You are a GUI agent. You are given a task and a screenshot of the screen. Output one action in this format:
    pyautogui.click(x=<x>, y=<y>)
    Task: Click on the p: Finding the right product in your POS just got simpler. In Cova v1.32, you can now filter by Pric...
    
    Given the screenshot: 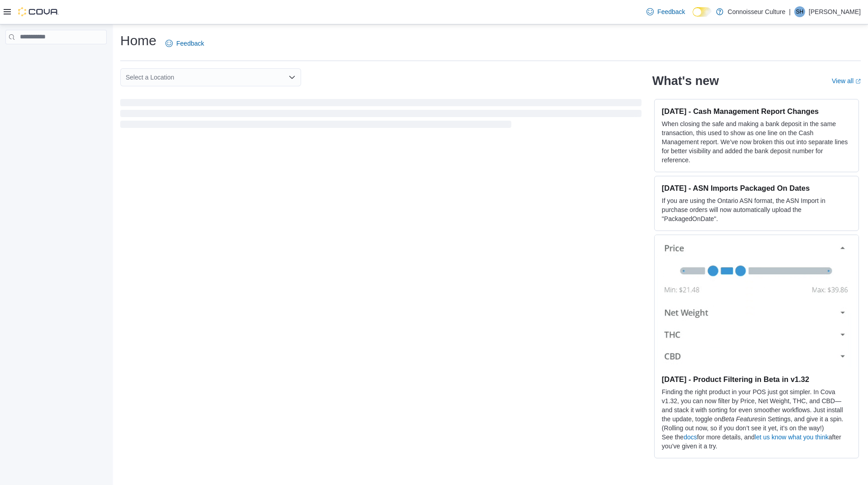 What is the action you would take?
    pyautogui.click(x=757, y=410)
    